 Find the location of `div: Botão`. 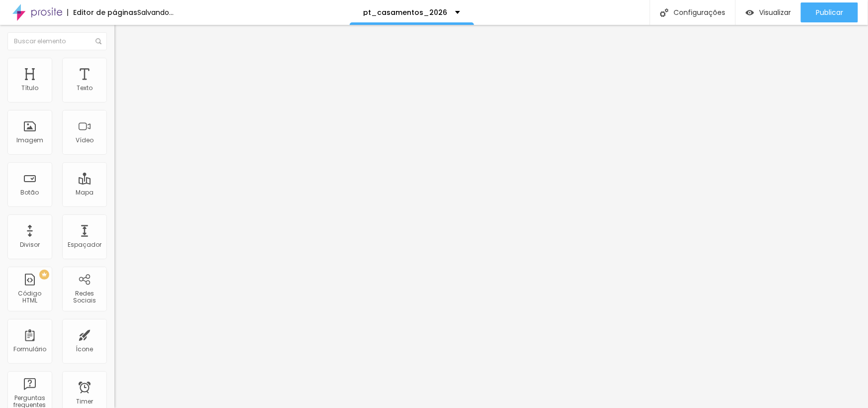

div: Botão is located at coordinates (30, 193).